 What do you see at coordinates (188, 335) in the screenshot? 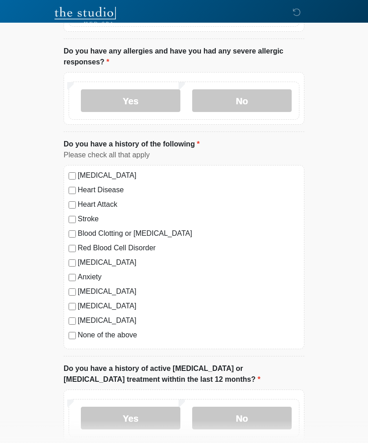
I see `label: None of the above` at bounding box center [188, 335].